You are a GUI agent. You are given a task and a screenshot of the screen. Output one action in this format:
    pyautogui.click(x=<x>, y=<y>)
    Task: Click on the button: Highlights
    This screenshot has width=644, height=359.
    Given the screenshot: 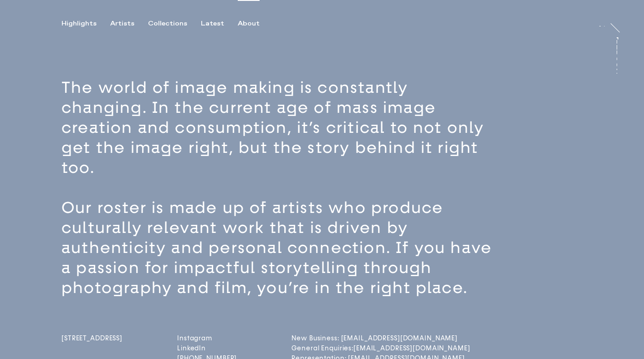 What is the action you would take?
    pyautogui.click(x=86, y=24)
    